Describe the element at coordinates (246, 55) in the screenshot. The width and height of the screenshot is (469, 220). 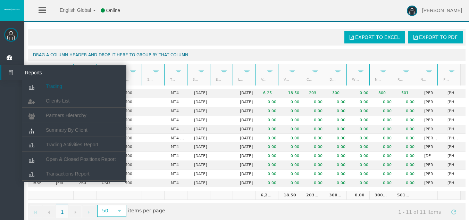
I see `div: Drag a column header and drop it here to group by that column` at that location.